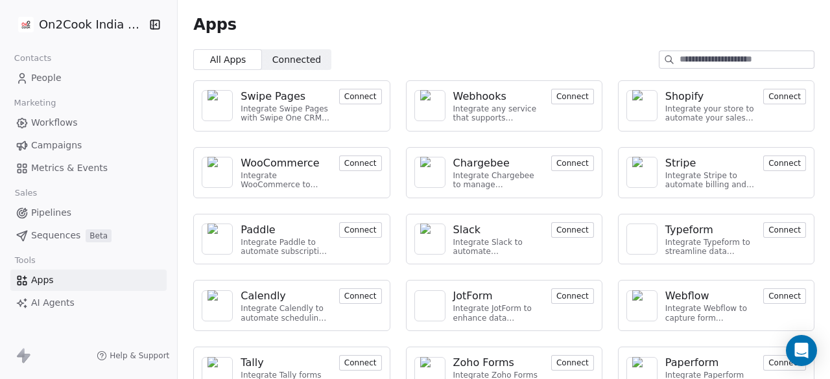 The width and height of the screenshot is (830, 379). I want to click on a: Tally, so click(285, 363).